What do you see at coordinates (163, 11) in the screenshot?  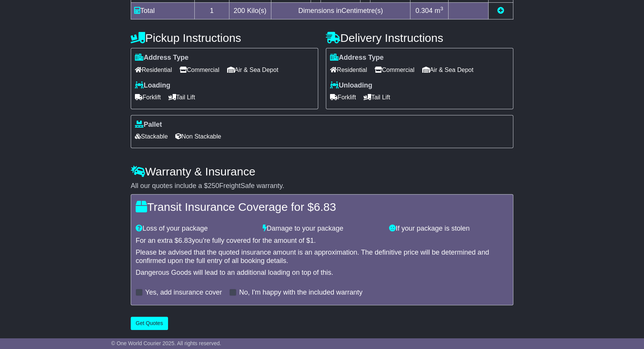 I see `td: Total` at bounding box center [163, 11].